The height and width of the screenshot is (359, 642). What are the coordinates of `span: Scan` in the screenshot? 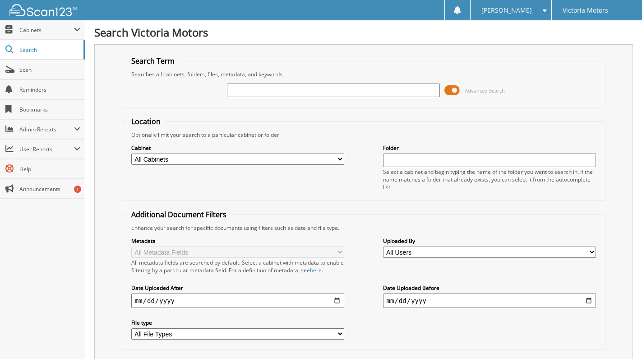 It's located at (50, 70).